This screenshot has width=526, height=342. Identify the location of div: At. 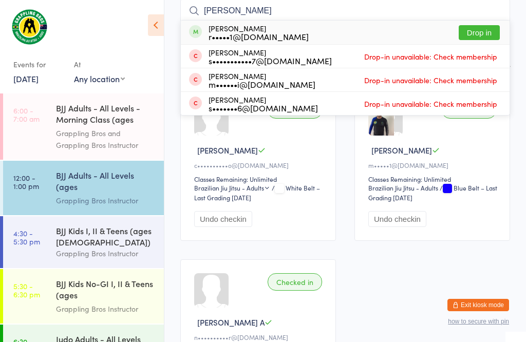
(99, 64).